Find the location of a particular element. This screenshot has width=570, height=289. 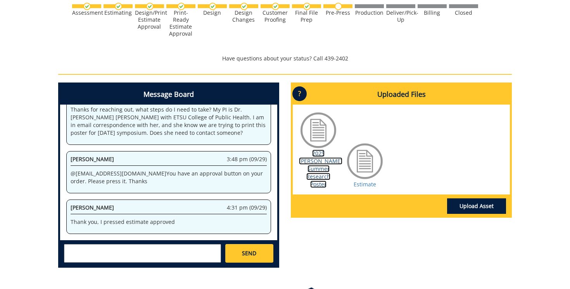

div: Closed is located at coordinates (463, 13).